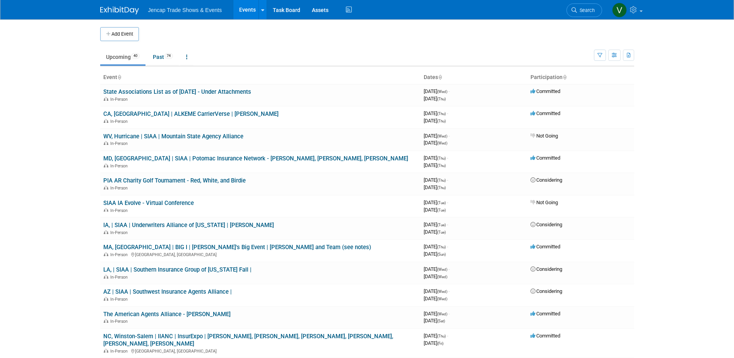 Image resolution: width=734 pixels, height=358 pixels. What do you see at coordinates (441, 320) in the screenshot?
I see `span: (Sat)` at bounding box center [441, 320].